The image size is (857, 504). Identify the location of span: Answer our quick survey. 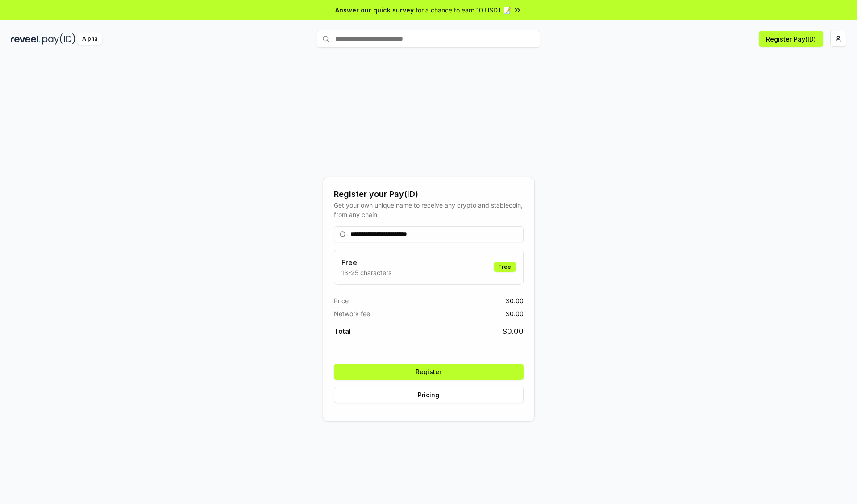
(375, 10).